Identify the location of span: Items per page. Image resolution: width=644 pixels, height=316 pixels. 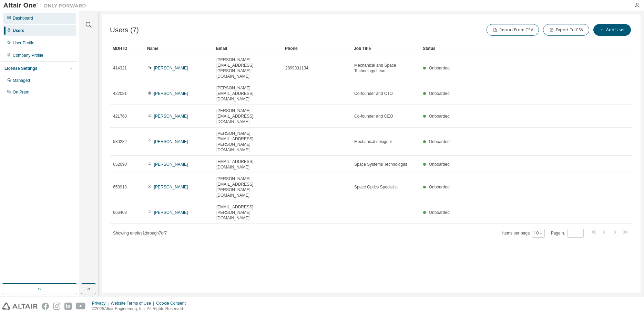
(523, 233).